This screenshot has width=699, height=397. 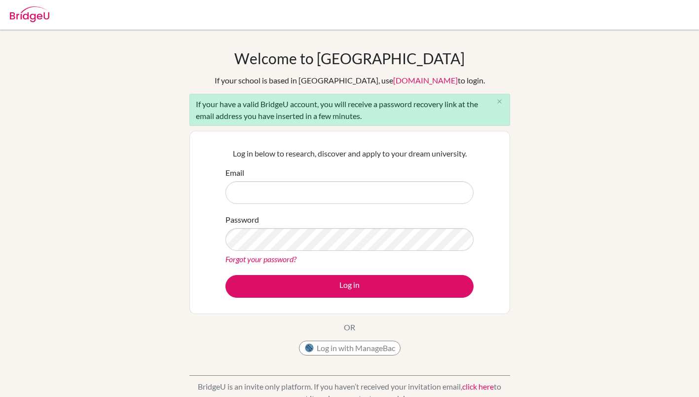 What do you see at coordinates (500, 102) in the screenshot?
I see `button: Close` at bounding box center [500, 102].